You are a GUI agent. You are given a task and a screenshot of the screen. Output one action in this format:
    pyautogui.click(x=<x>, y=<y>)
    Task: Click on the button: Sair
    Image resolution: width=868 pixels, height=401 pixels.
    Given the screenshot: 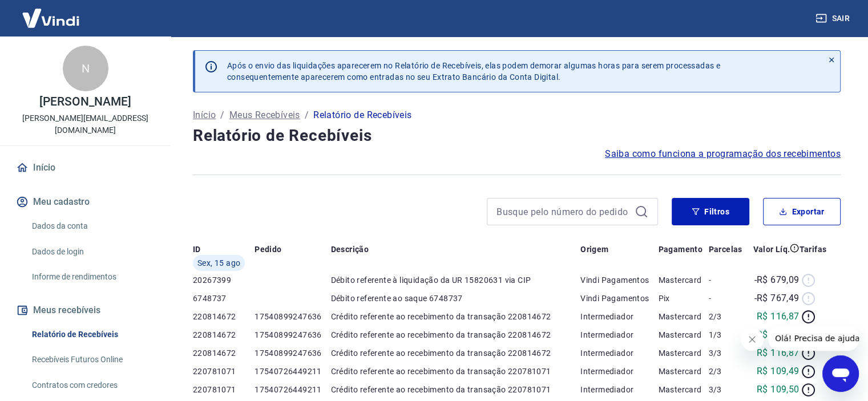 What is the action you would take?
    pyautogui.click(x=834, y=18)
    